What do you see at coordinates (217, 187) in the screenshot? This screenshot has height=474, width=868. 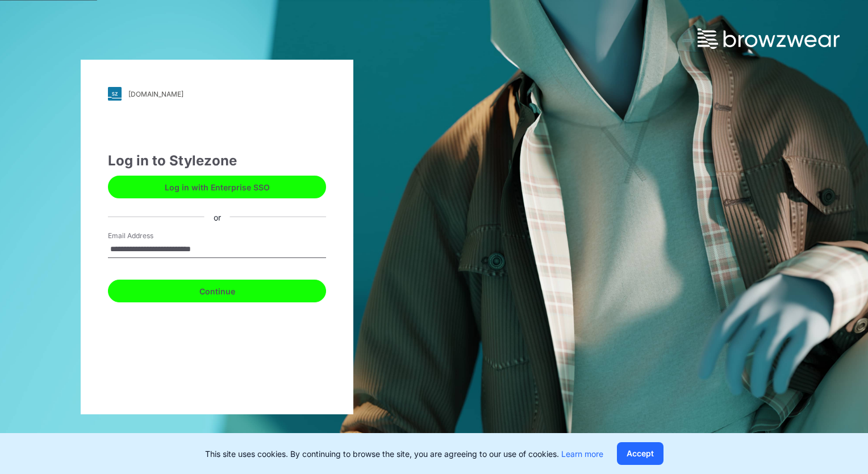 I see `button: Log in with Enterprise SSO` at bounding box center [217, 187].